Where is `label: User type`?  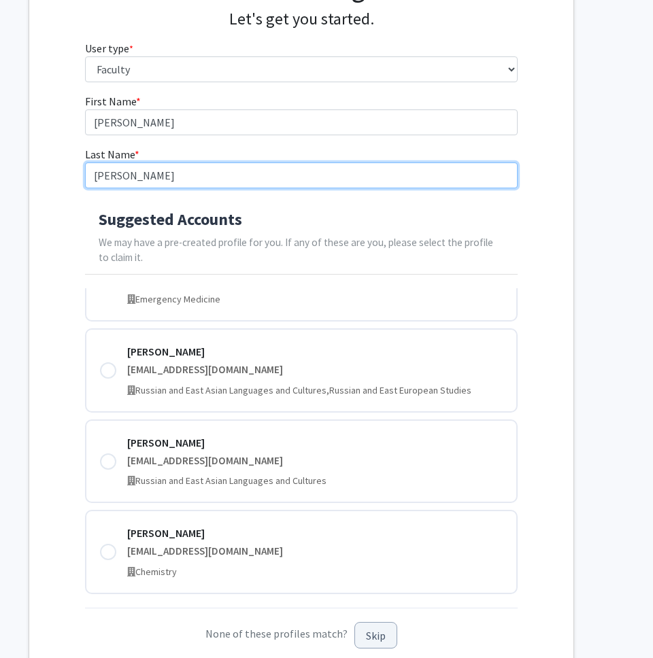 label: User type is located at coordinates (109, 48).